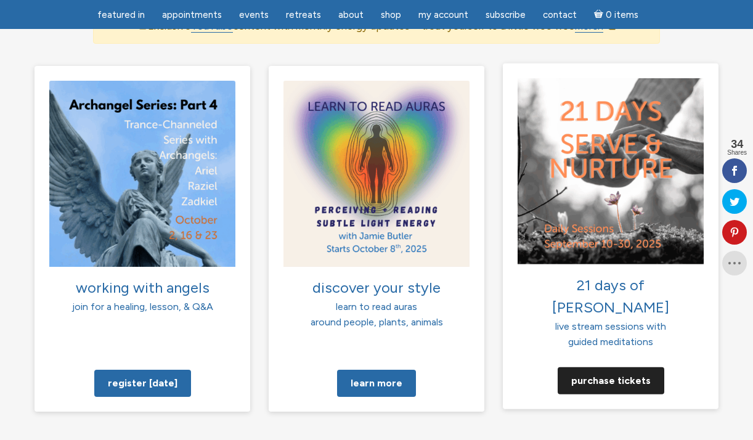 The height and width of the screenshot is (440, 753). What do you see at coordinates (254, 15) in the screenshot?
I see `span: Events` at bounding box center [254, 15].